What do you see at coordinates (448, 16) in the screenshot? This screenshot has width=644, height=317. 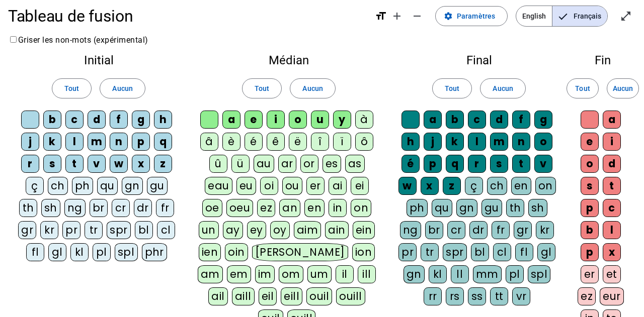 I see `mat-icon: settings` at bounding box center [448, 16].